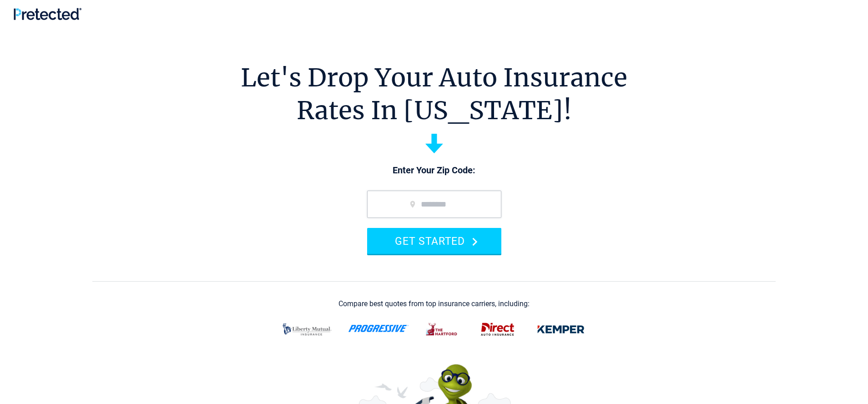  What do you see at coordinates (378, 329) in the screenshot?
I see `img: progressive` at bounding box center [378, 329].